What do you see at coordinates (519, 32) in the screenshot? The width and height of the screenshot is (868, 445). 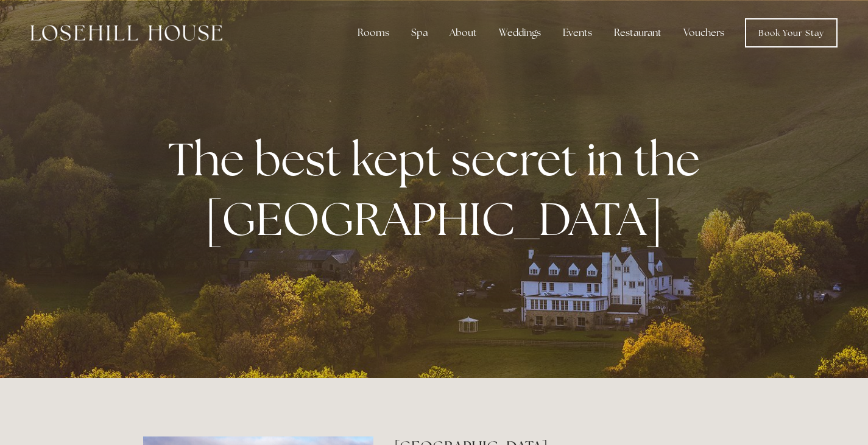 I see `div: Weddings` at bounding box center [519, 32].